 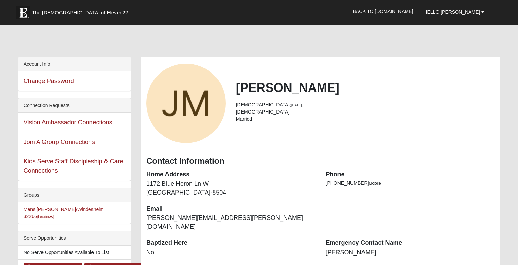 I want to click on div: Account Info, so click(x=74, y=64).